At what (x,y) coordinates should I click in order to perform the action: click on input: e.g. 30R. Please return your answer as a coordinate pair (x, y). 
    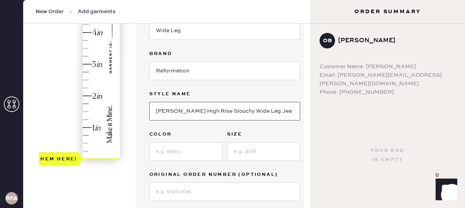
    Looking at the image, I should click on (264, 151).